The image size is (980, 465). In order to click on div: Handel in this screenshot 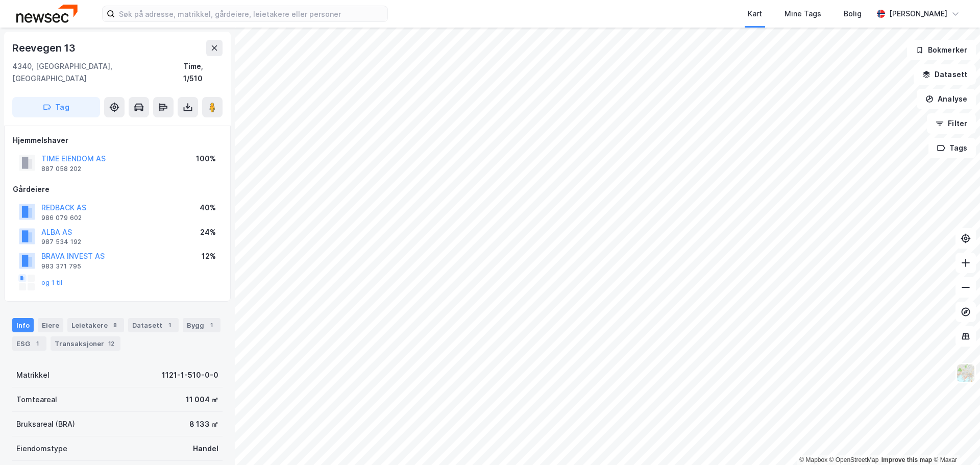, I will do `click(206, 449)`.